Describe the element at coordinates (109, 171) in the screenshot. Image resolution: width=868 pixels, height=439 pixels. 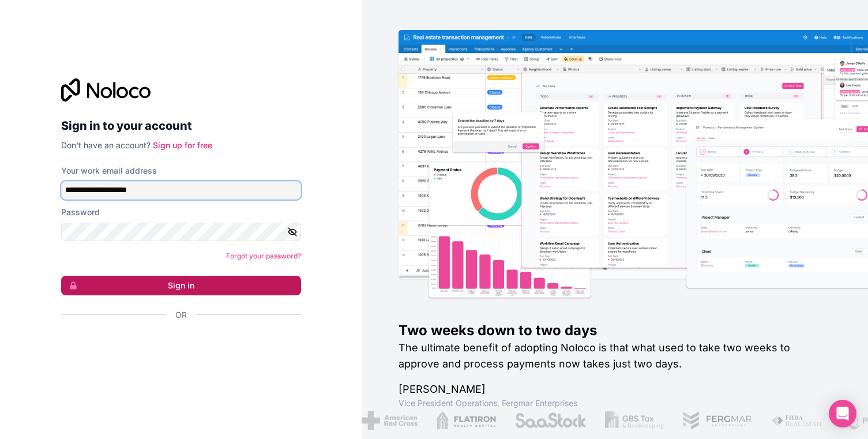
I see `label: Your work email address` at that location.